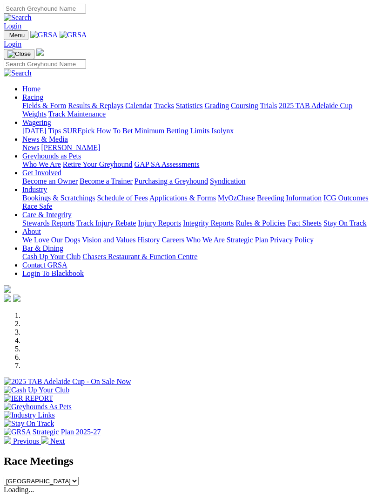 This screenshot has height=494, width=377. Describe the element at coordinates (198, 202) in the screenshot. I see `div: Industry` at that location.